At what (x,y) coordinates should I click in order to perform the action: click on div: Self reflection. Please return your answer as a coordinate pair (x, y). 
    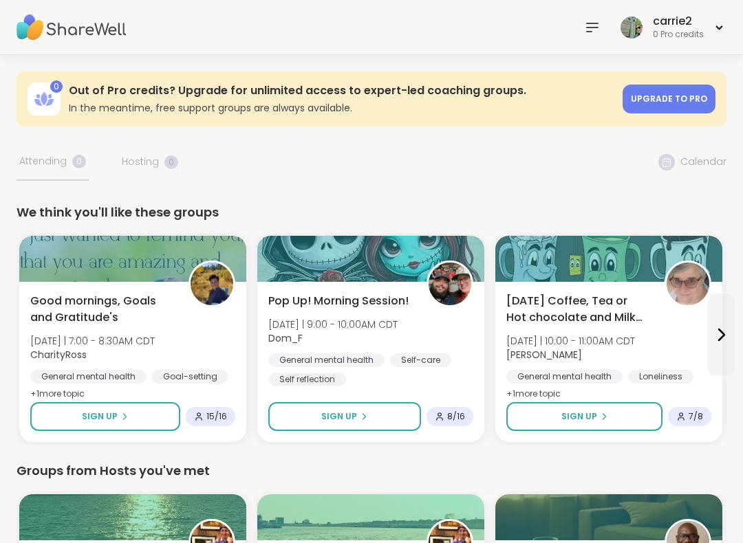
    Looking at the image, I should click on (307, 380).